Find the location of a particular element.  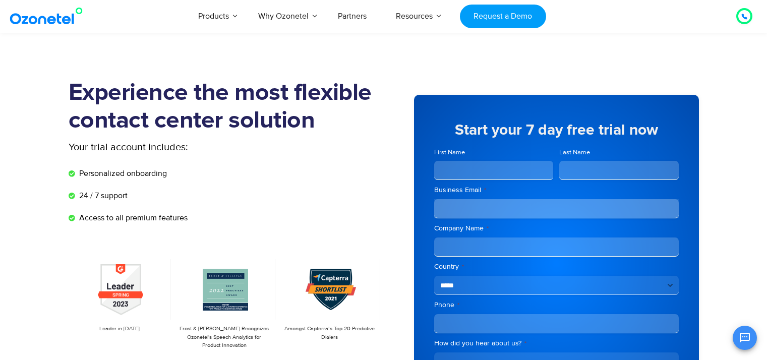

label: Company Name is located at coordinates (556, 228).